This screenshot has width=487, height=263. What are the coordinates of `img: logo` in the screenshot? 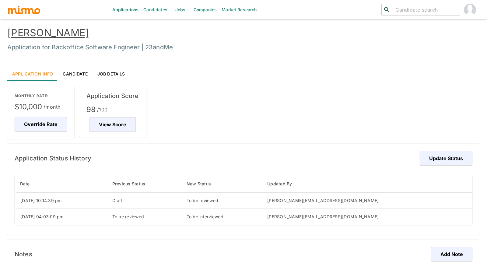 It's located at (24, 10).